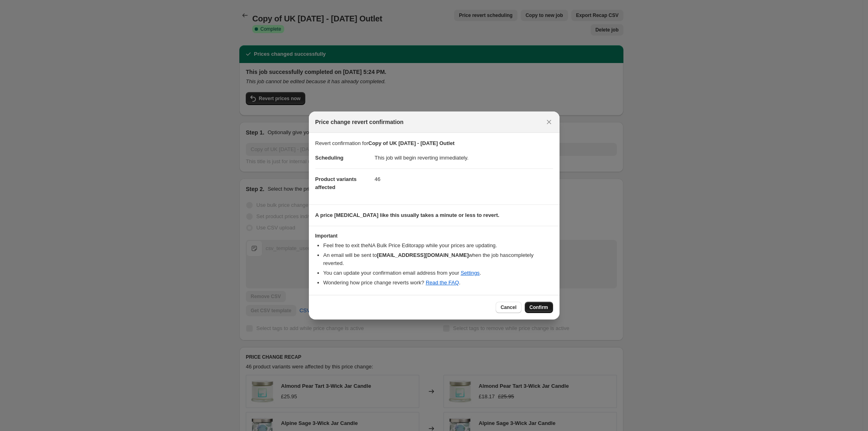 Image resolution: width=868 pixels, height=431 pixels. What do you see at coordinates (442, 282) in the screenshot?
I see `a: Read the FAQ` at bounding box center [442, 282].